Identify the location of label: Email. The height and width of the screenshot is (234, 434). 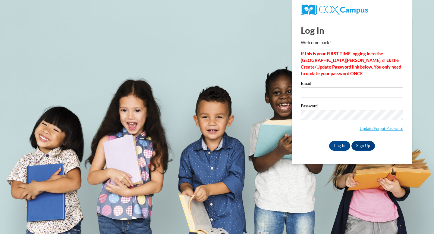
(352, 84).